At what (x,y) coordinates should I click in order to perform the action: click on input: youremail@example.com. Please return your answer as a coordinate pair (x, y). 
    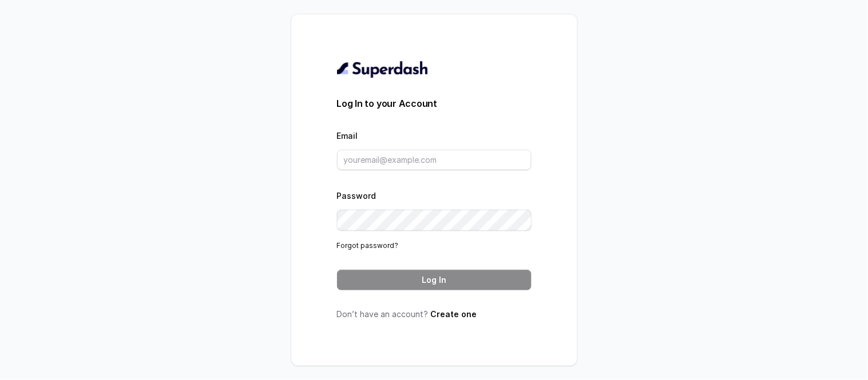
    Looking at the image, I should click on (434, 161).